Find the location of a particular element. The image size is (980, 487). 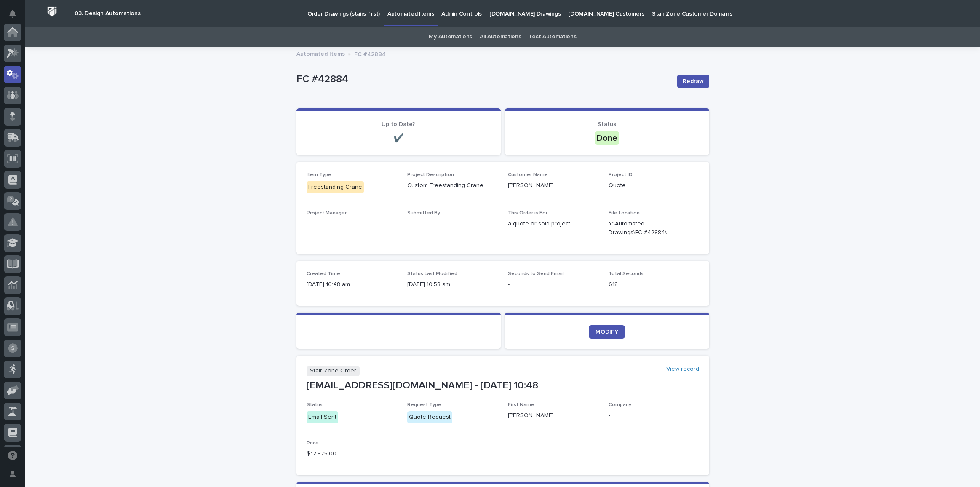

span: Created Time is located at coordinates (323, 274).